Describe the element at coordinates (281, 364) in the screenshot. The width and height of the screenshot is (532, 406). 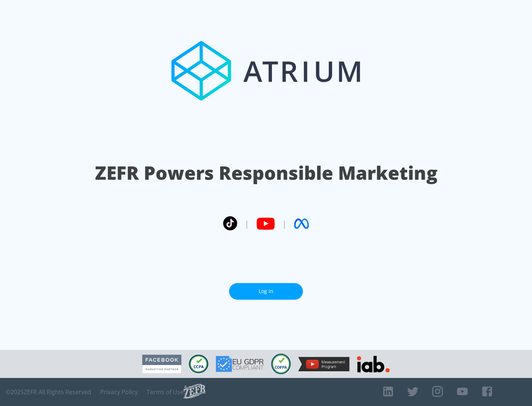
I see `img: COPPA Compliant` at that location.